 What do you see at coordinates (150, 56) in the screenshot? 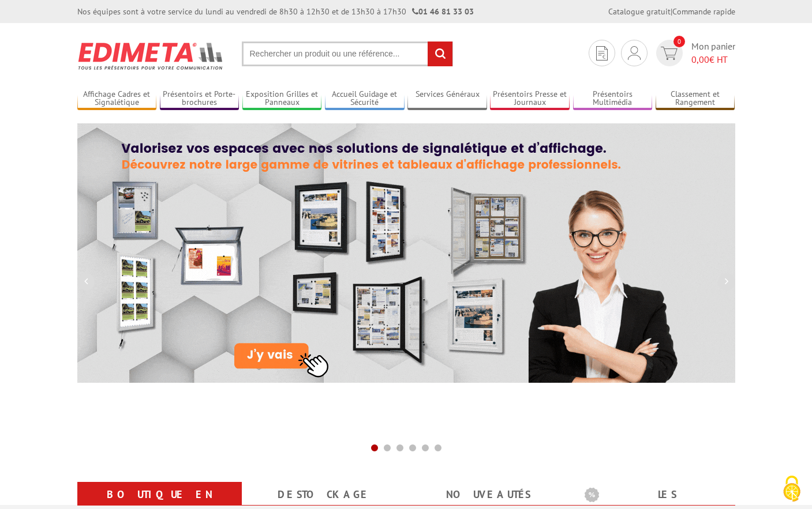
I see `img: Présentoir, panneau, stand - Edimeta - PLV, affichage, mobilier bureau, entreprise` at bounding box center [150, 56].